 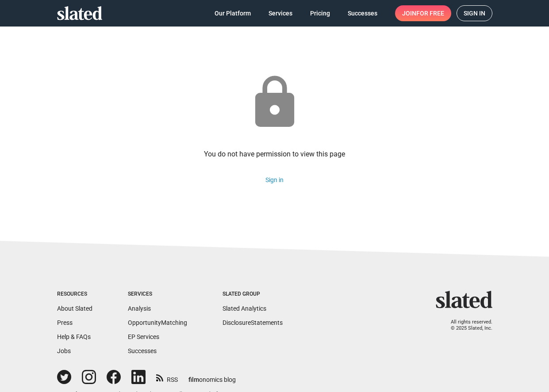 I want to click on a: Pricing, so click(x=320, y=13).